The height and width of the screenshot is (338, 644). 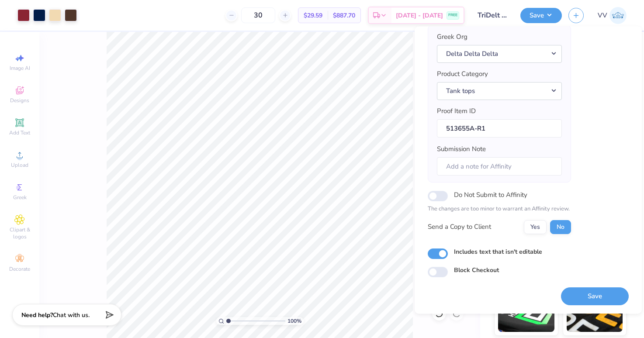 I want to click on a: VV, so click(x=612, y=15).